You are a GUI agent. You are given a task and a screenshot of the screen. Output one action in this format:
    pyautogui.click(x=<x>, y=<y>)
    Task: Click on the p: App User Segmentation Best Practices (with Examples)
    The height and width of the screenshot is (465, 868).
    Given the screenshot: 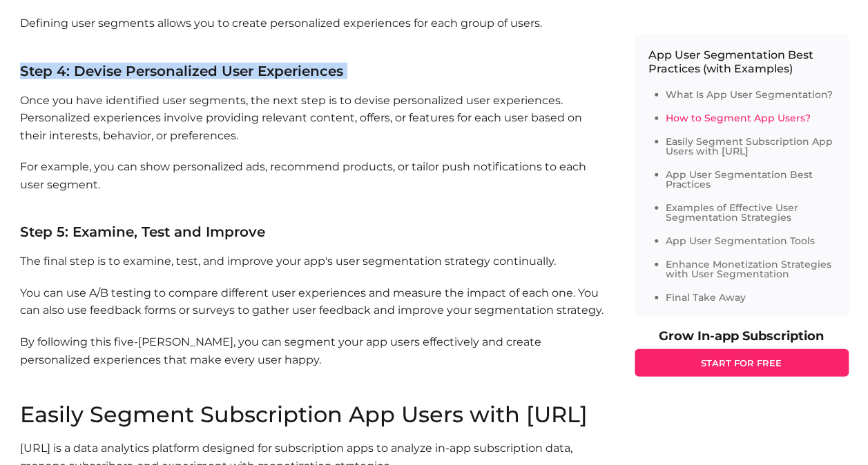 What is the action you would take?
    pyautogui.click(x=741, y=62)
    